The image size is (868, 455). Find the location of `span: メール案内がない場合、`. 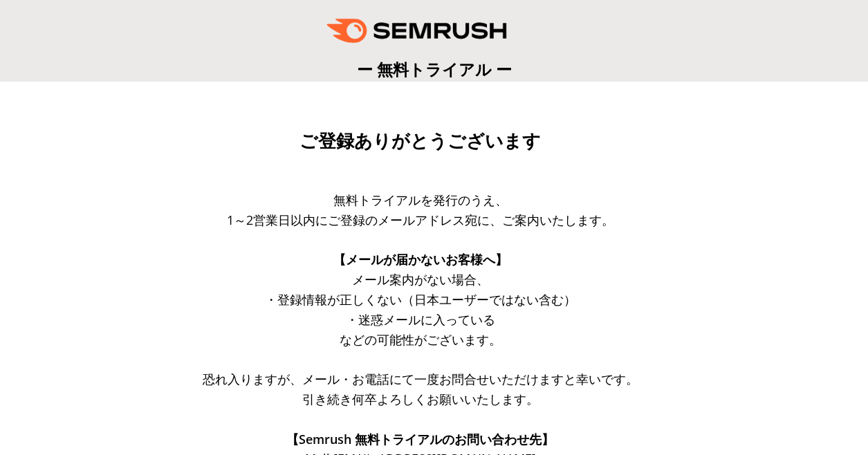

span: メール案内がない場合、 is located at coordinates (420, 279).